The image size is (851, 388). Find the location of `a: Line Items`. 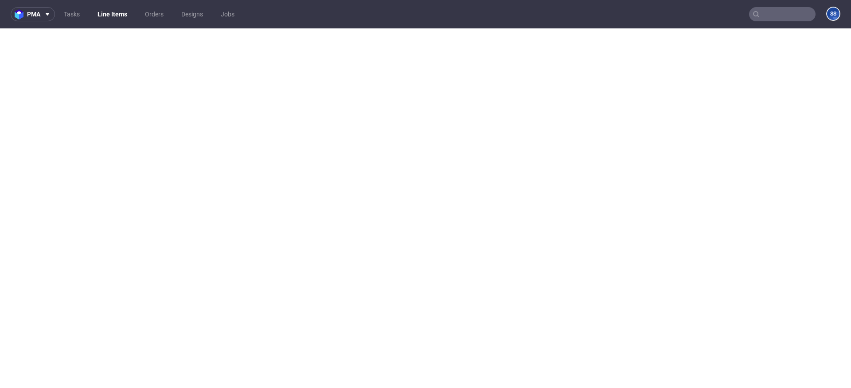

a: Line Items is located at coordinates (112, 14).